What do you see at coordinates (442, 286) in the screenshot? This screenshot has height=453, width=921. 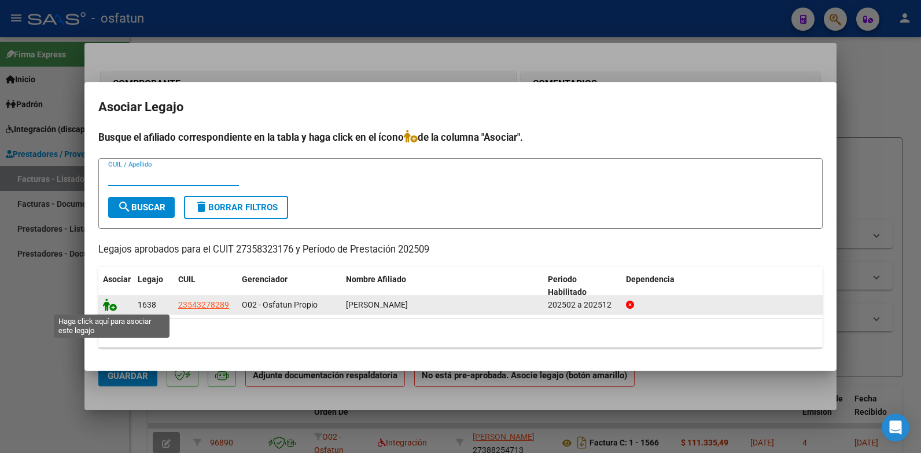 I see `datatable-header-cell: Nombre Afiliado` at bounding box center [442, 286].